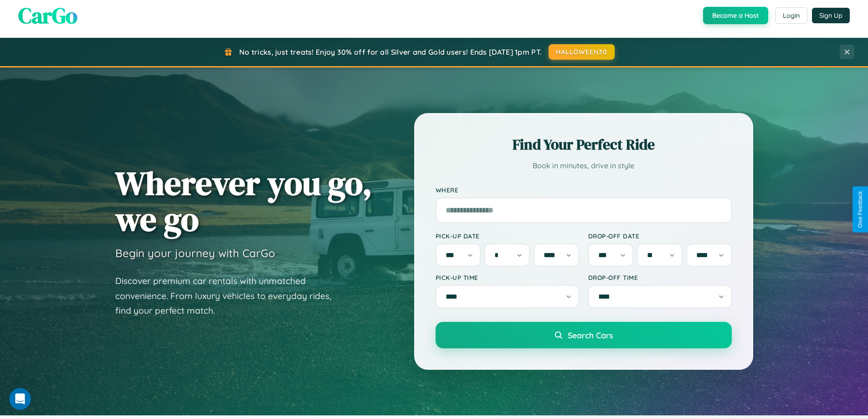 The image size is (868, 419). I want to click on div: Give Feedback, so click(861, 210).